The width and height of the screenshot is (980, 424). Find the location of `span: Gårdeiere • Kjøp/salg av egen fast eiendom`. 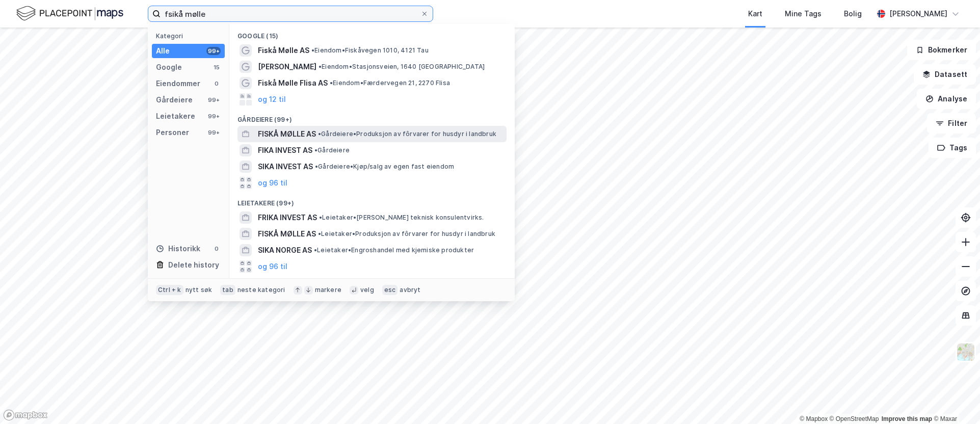

span: Gårdeiere • Kjøp/salg av egen fast eiendom is located at coordinates (384, 167).